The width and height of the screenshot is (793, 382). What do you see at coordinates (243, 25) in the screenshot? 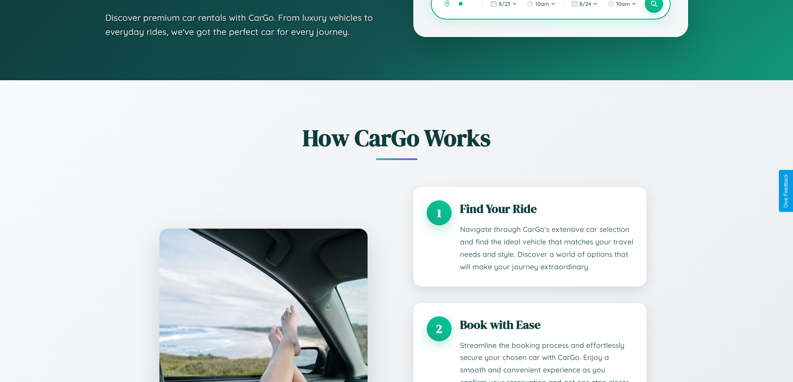
I see `p: Discover premium car rentals with CarGo. From luxury vehicles to everyday rides, we've got the pe...` at bounding box center [243, 25].